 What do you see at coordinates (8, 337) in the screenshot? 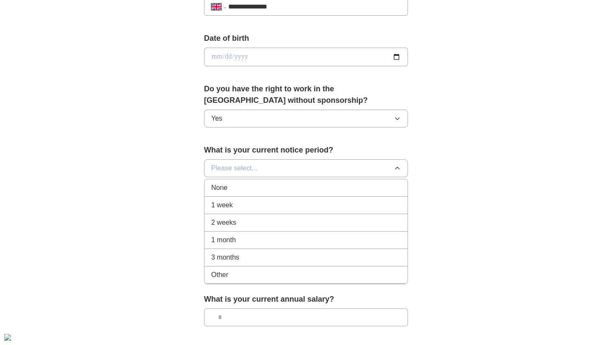
I see `div: Cookie consent button` at bounding box center [8, 337].